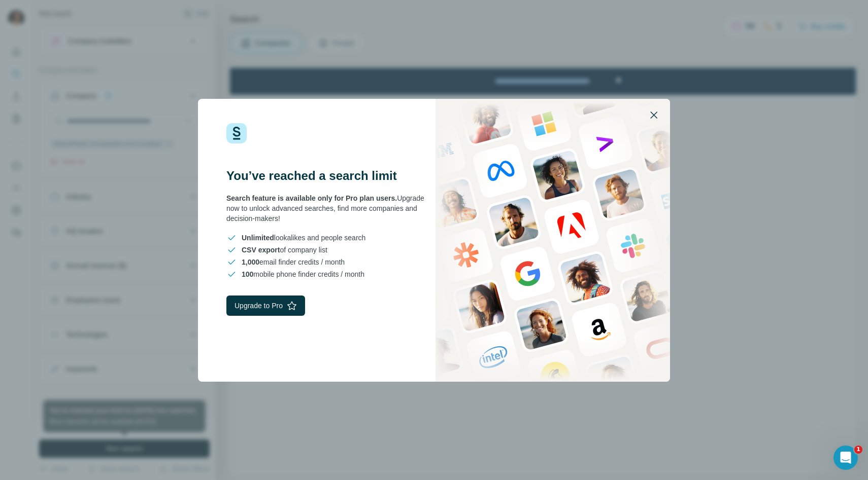  What do you see at coordinates (312, 13) in the screenshot?
I see `div: Upgrade plan for full access to Surfe` at bounding box center [312, 13].